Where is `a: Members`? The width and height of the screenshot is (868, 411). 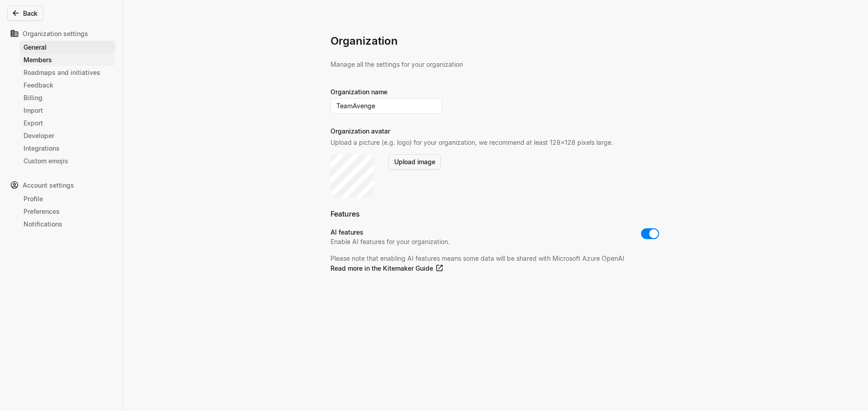 a: Members is located at coordinates (67, 60).